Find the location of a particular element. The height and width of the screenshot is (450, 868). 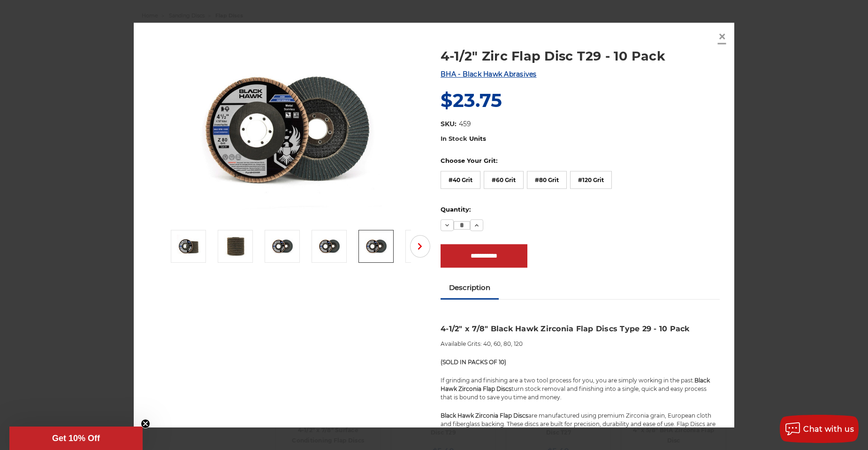

img: 40 grit zirc flap disc is located at coordinates (283, 246).